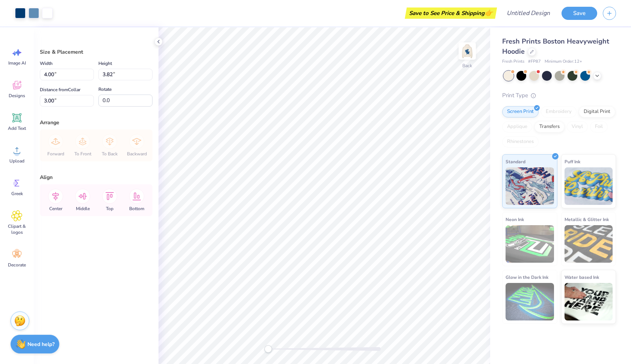 This screenshot has width=631, height=364. What do you see at coordinates (530, 302) in the screenshot?
I see `img: Glow in the Dark Ink` at bounding box center [530, 302].